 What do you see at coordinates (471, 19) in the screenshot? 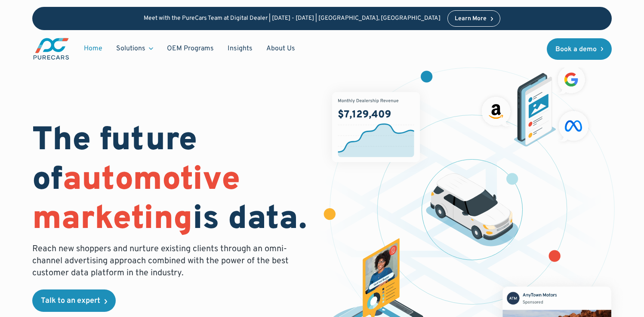
I see `div: Learn More` at bounding box center [471, 19].